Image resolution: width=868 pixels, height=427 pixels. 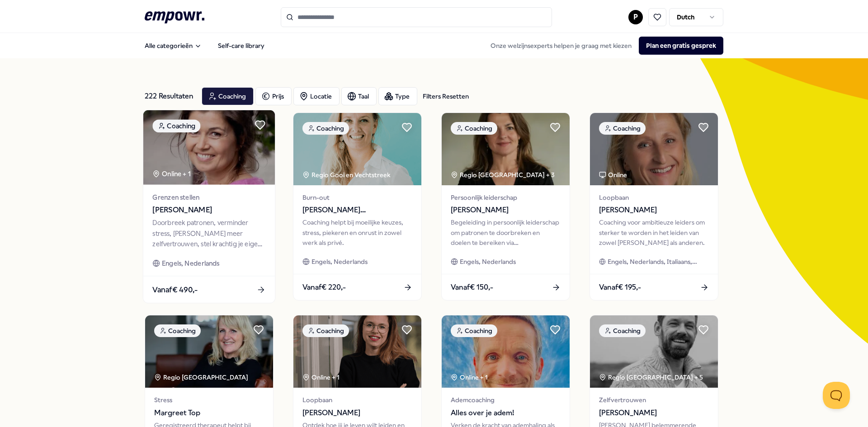 I want to click on div: Prijs, so click(x=274, y=97).